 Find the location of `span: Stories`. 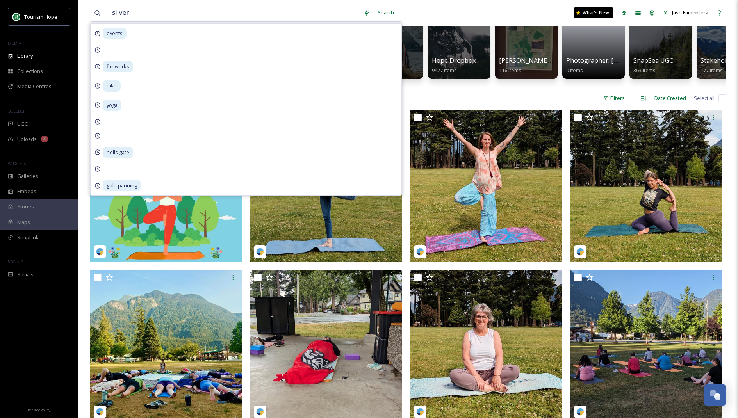

span: Stories is located at coordinates (25, 207).